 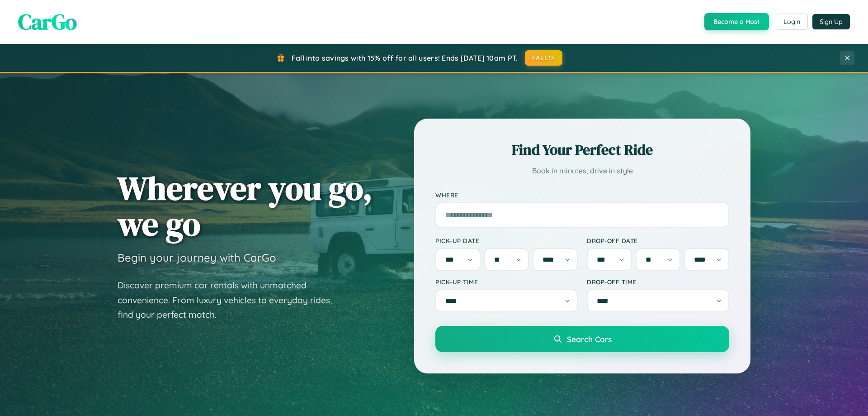 I want to click on label: Where, so click(x=582, y=195).